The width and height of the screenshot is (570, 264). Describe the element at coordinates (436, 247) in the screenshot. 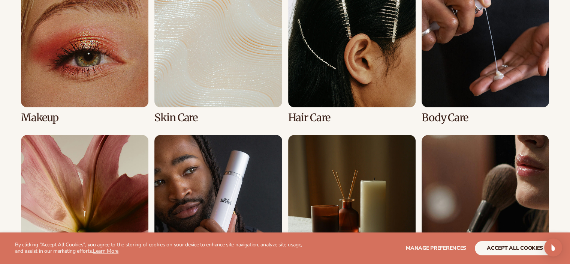

I see `span: Manage preferences` at that location.